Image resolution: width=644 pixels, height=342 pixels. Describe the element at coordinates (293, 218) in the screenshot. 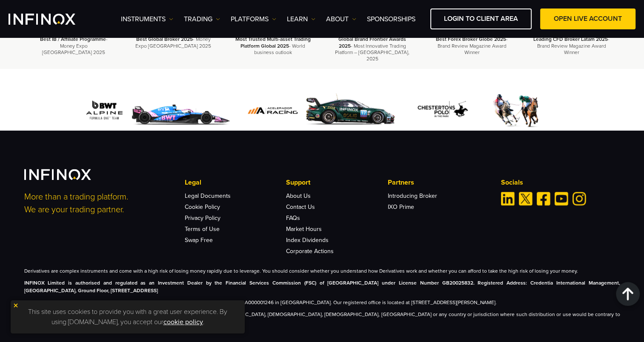

I see `a: FAQs` at that location.